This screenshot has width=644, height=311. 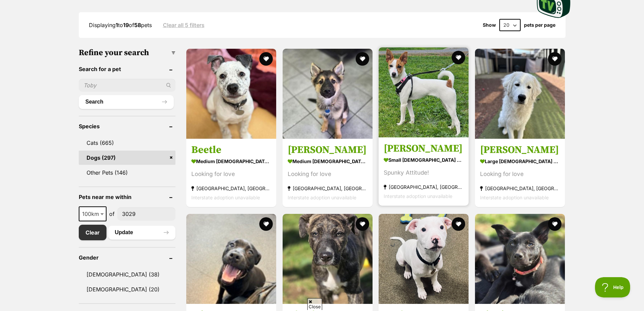 What do you see at coordinates (92, 232) in the screenshot?
I see `a: Clear` at bounding box center [92, 232].